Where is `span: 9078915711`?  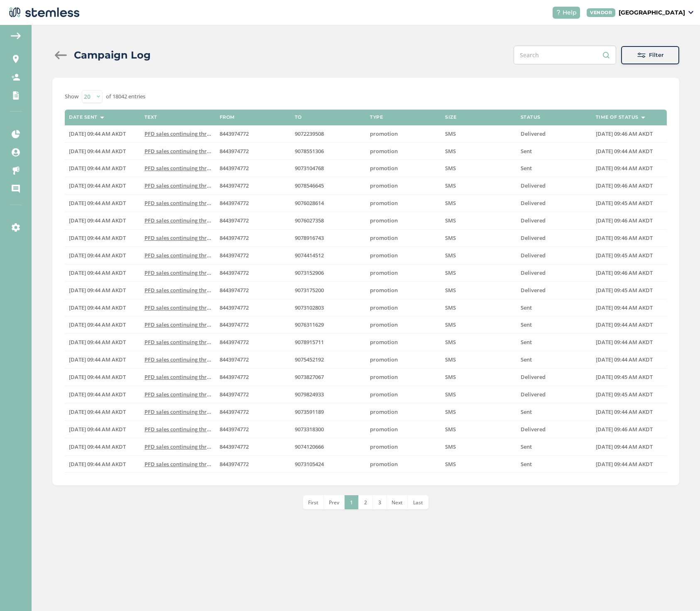
span: 9078915711 is located at coordinates (309, 342).